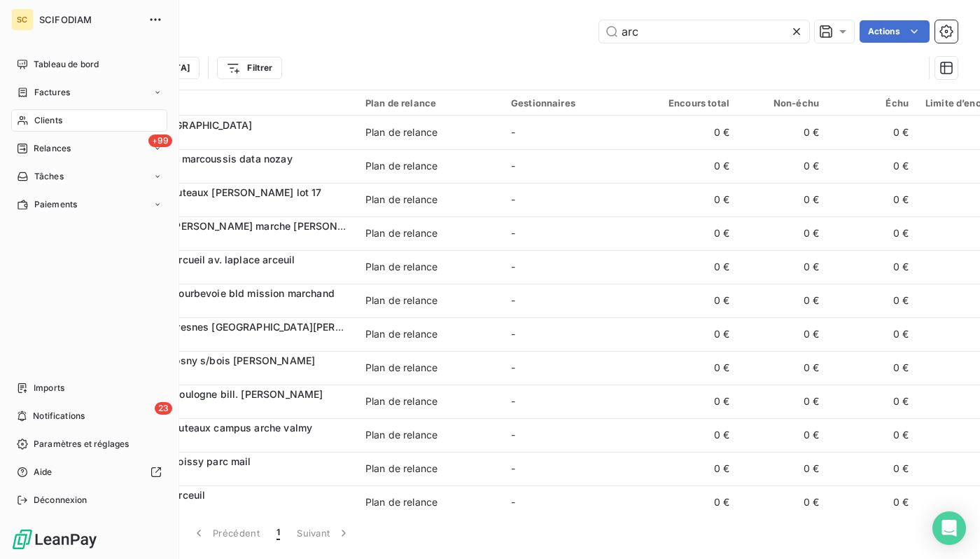  I want to click on span: 41101967 - Byg puteaux campus arche valmy, so click(204, 427).